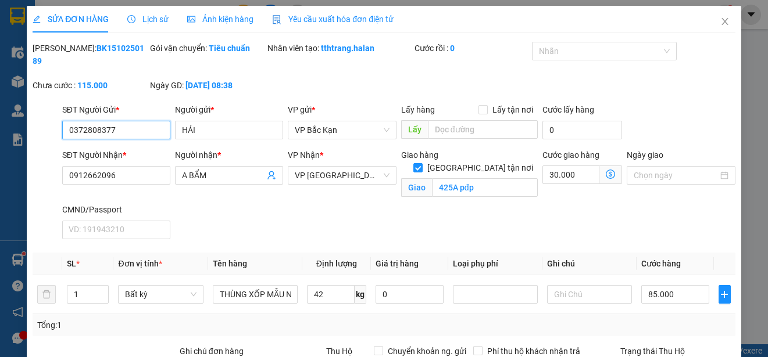 The image size is (768, 357). I want to click on div: VP gửi, so click(342, 110).